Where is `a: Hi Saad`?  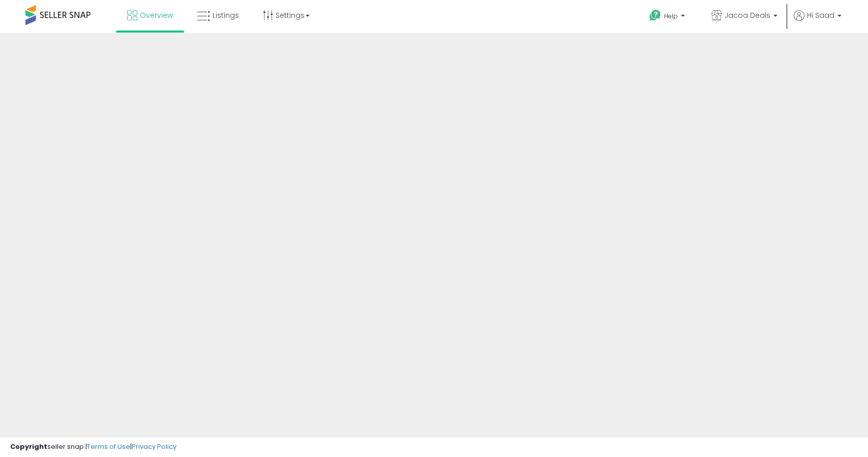 a: Hi Saad is located at coordinates (818, 21).